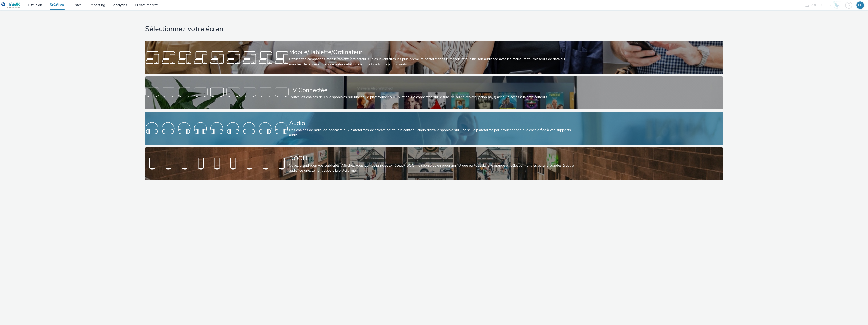 This screenshot has width=868, height=325. Describe the element at coordinates (433, 62) in the screenshot. I see `div: Diffuse tes campagnes mobile/tablette/ordinateur sur les inventaires les plus premium partout dan...` at that location.